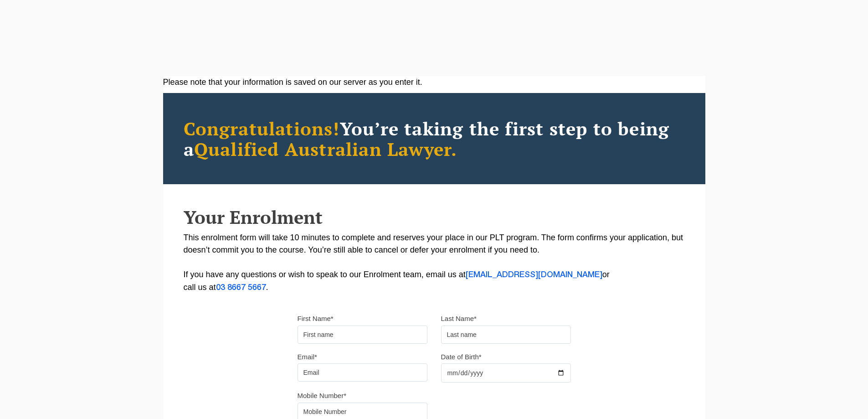 The width and height of the screenshot is (868, 419). I want to click on h2: Your Enrolment, so click(434, 217).